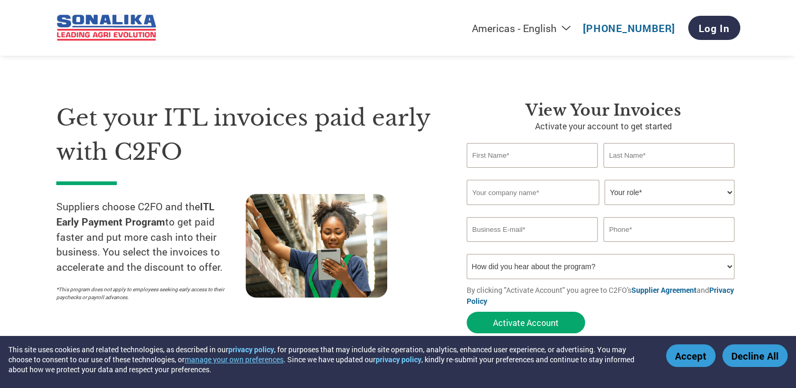 This screenshot has width=796, height=388. Describe the element at coordinates (601, 296) in the screenshot. I see `a: Privacy Policy` at that location.